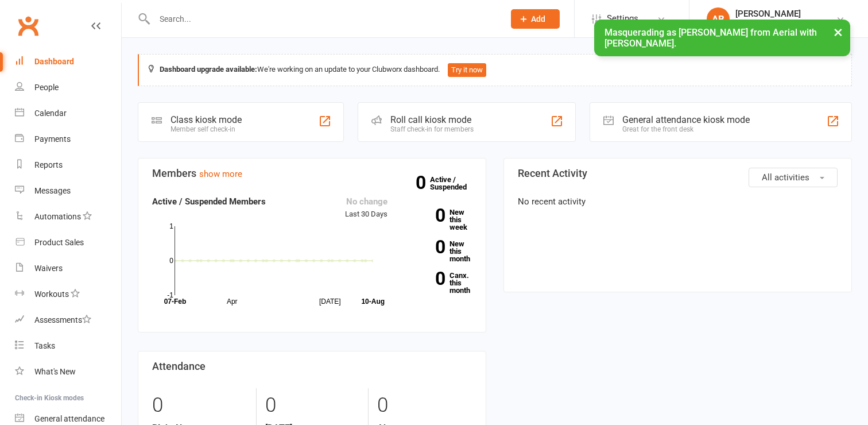  What do you see at coordinates (48, 268) in the screenshot?
I see `div: Waivers` at bounding box center [48, 268].